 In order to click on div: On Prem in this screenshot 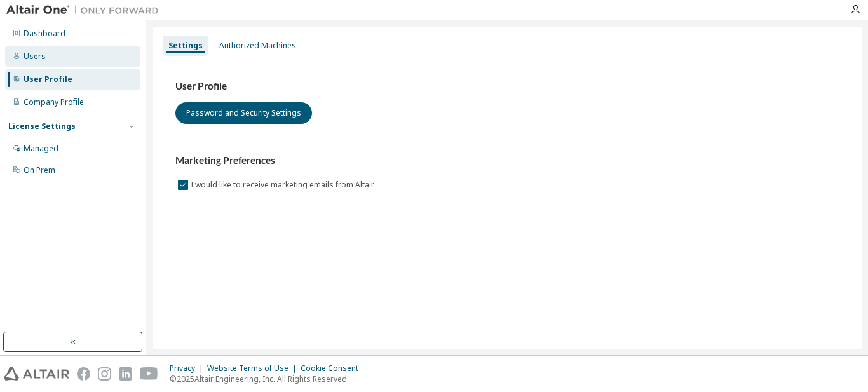, I will do `click(39, 170)`.